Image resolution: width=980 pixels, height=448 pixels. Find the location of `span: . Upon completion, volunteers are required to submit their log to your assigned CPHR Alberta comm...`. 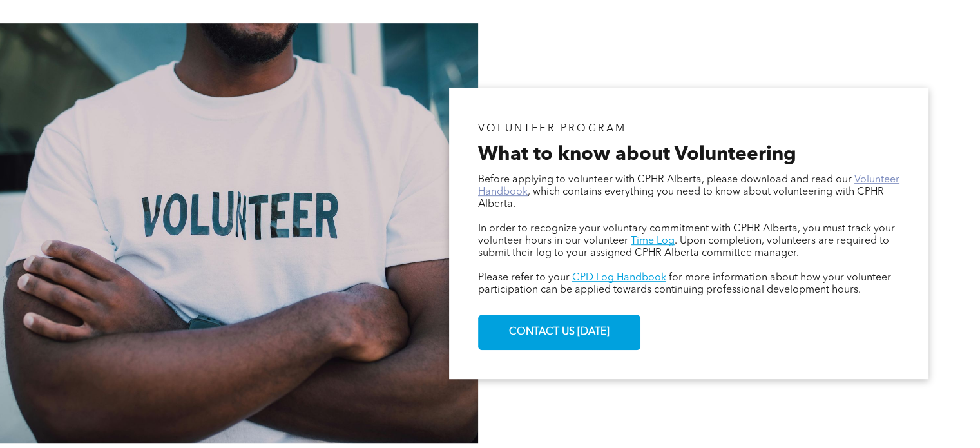

span: . Upon completion, volunteers are required to submit their log to your assigned CPHR Alberta comm... is located at coordinates (683, 247).